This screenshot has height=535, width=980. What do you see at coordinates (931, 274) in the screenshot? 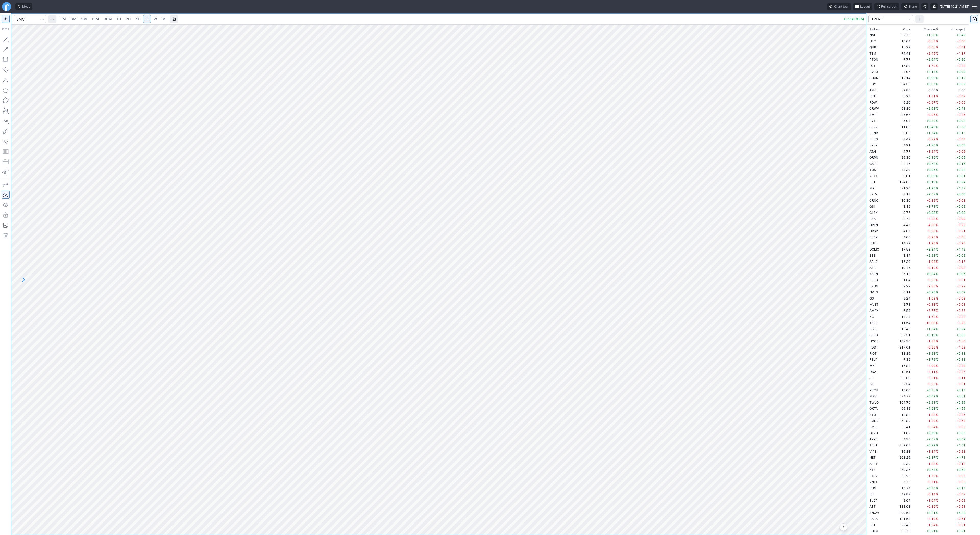
I see `span: +0.84` at bounding box center [931, 274].